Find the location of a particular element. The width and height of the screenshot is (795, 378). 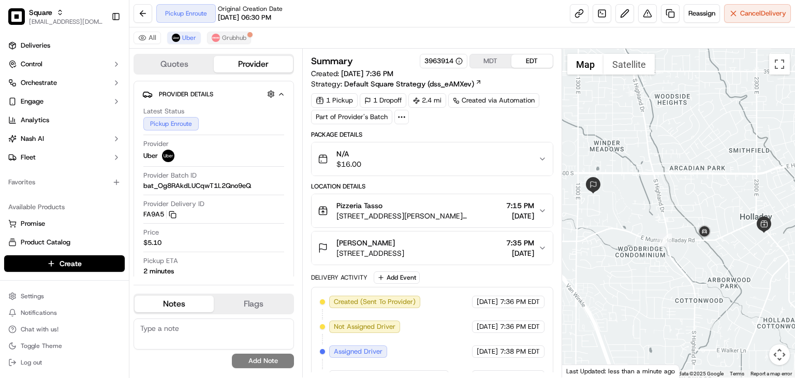

div: Available Products is located at coordinates (64, 207).